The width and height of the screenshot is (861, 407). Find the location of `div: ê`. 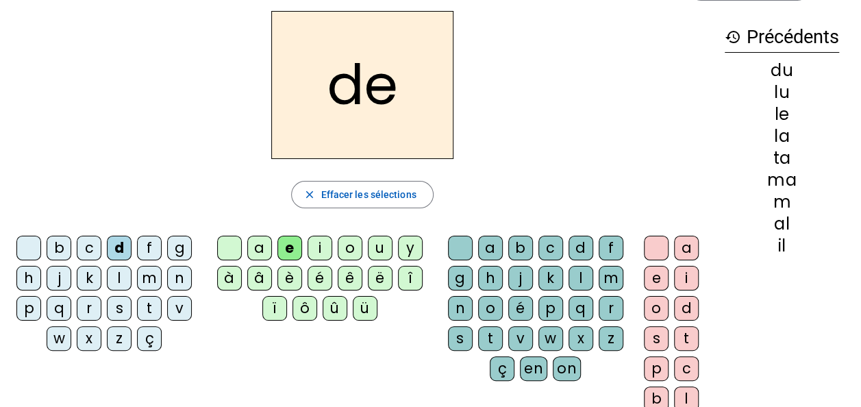

div: ê is located at coordinates (350, 278).